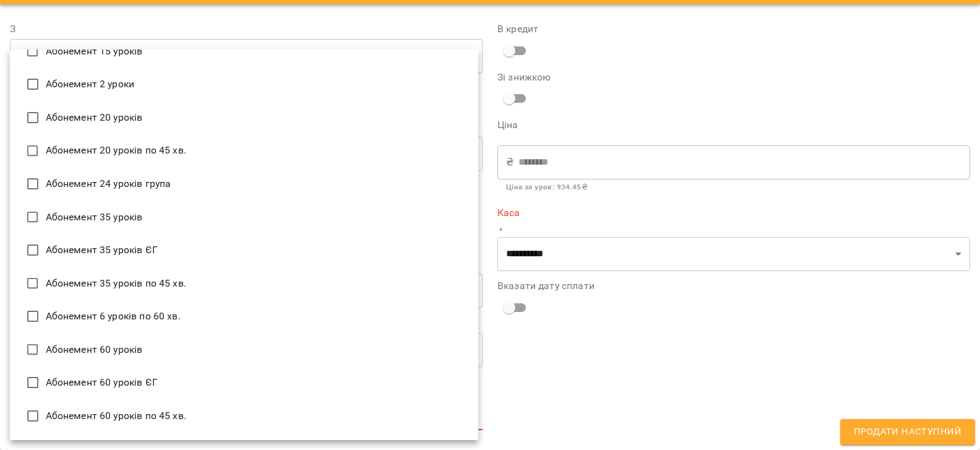 Image resolution: width=980 pixels, height=450 pixels. Describe the element at coordinates (244, 51) in the screenshot. I see `li: Абонемент 15 уроків` at that location.